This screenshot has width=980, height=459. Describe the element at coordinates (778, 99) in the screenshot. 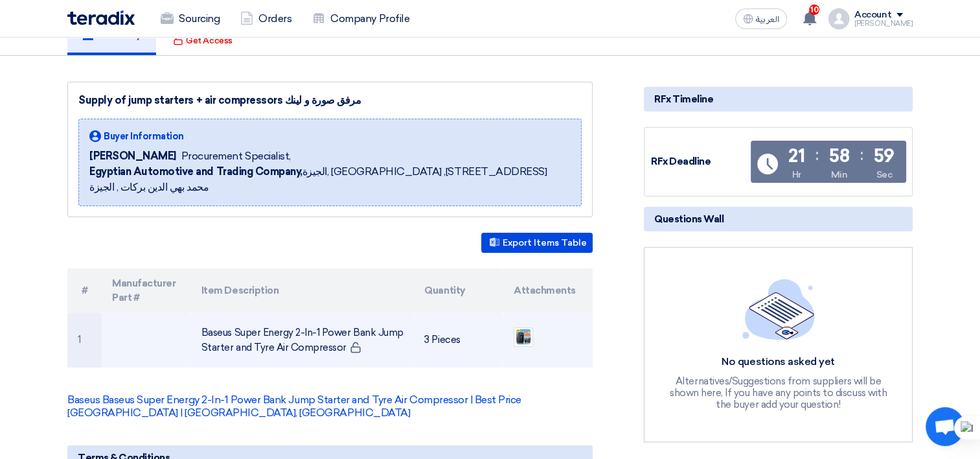

I see `div: RFx Timeline` at that location.